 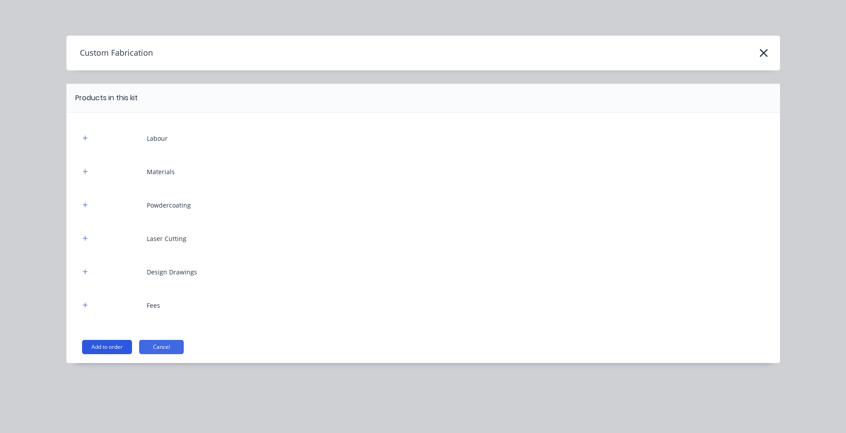 What do you see at coordinates (107, 347) in the screenshot?
I see `button: Add to order` at bounding box center [107, 347].